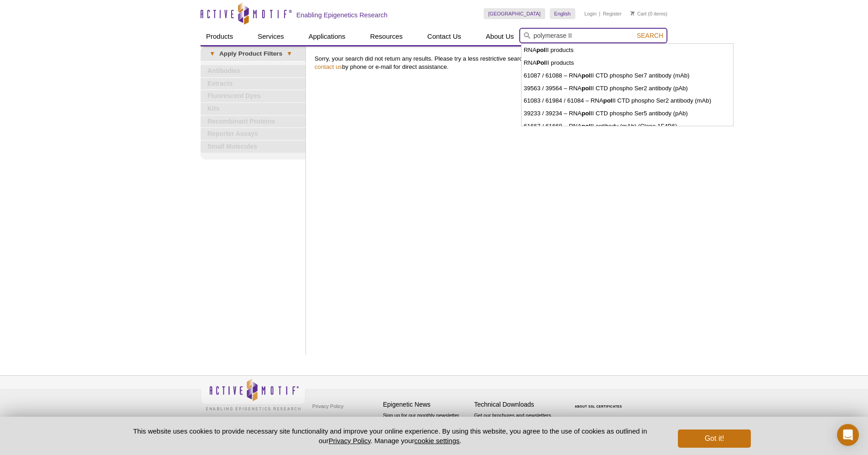  I want to click on li: (0 items), so click(648, 14).